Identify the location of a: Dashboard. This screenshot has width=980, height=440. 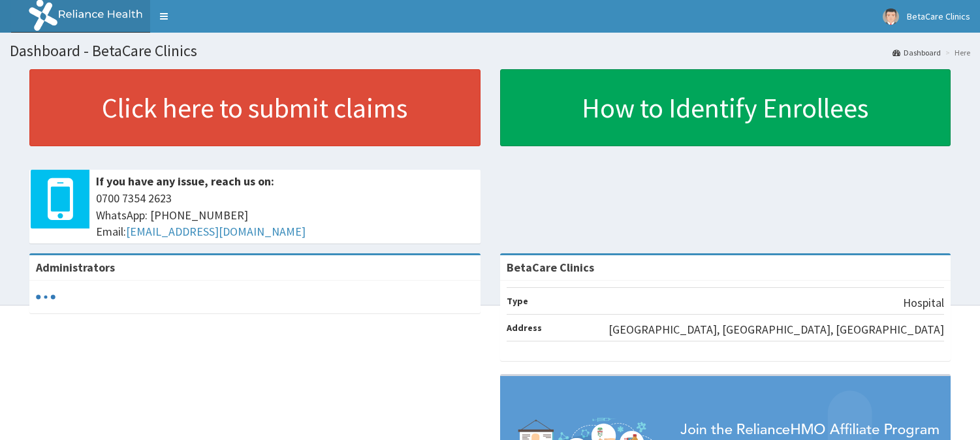
(917, 52).